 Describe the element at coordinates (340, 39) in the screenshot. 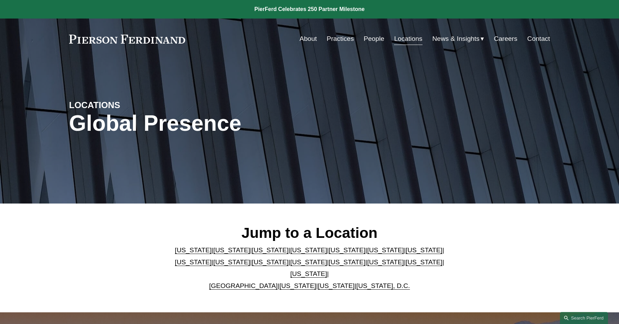

I see `a: Practices` at that location.